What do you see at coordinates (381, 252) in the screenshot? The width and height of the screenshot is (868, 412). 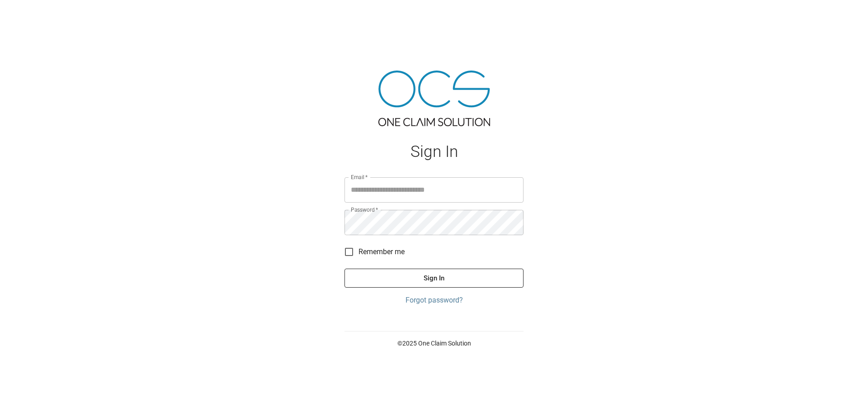 I see `span: Remember me` at bounding box center [381, 252].